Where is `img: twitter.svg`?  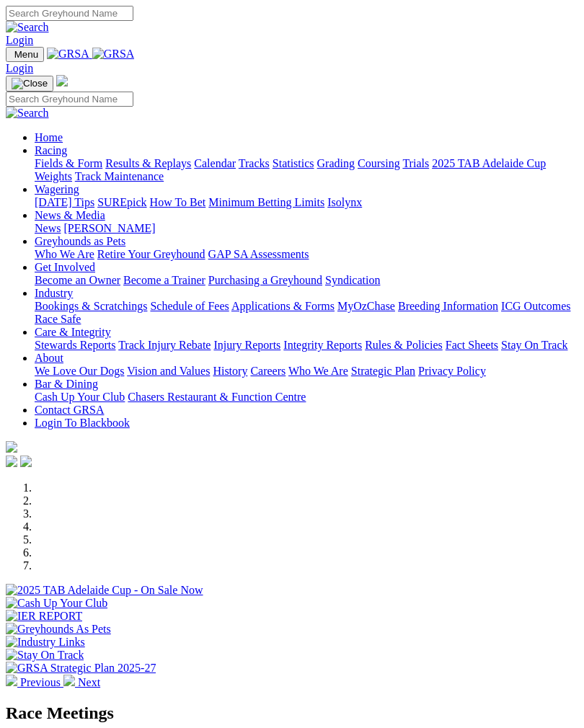 img: twitter.svg is located at coordinates (26, 461).